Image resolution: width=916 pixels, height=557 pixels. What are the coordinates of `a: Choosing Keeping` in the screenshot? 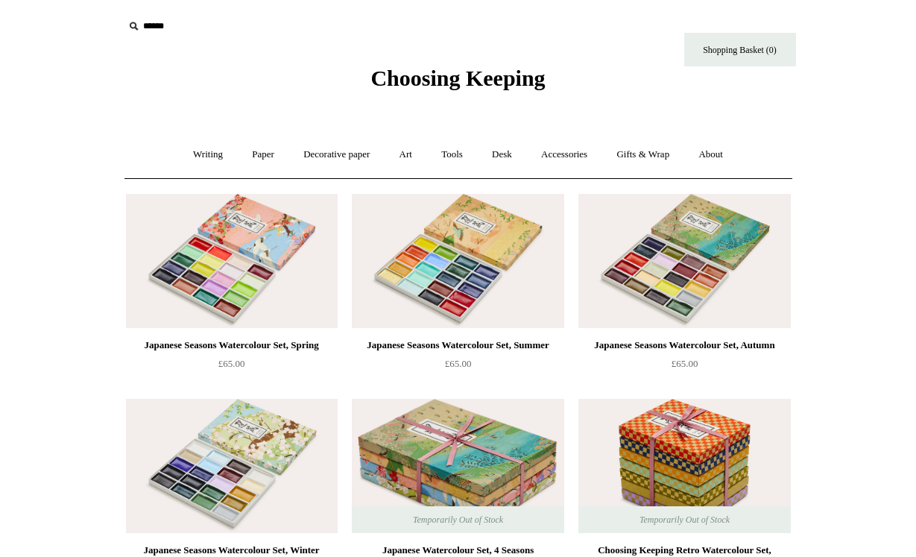 It's located at (458, 83).